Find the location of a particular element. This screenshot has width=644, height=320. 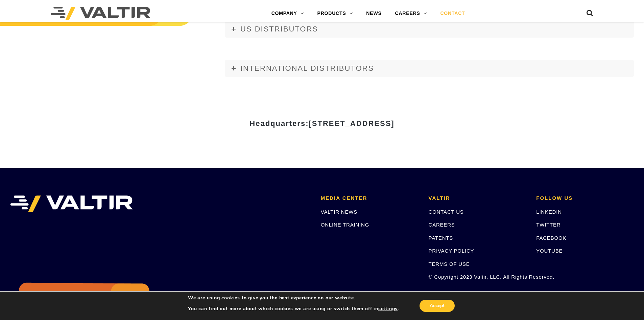

p: You can find out more about which cookies we are using or switch them off in . is located at coordinates (294, 308).